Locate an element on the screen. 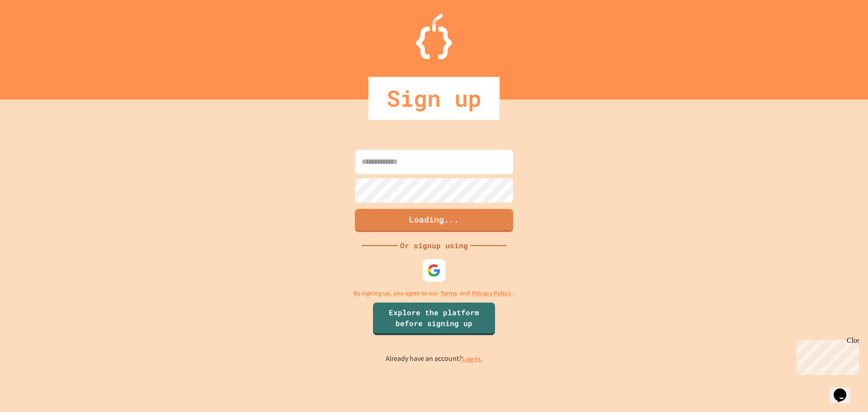  p: By signing up, you agree to our and . is located at coordinates (434, 293).